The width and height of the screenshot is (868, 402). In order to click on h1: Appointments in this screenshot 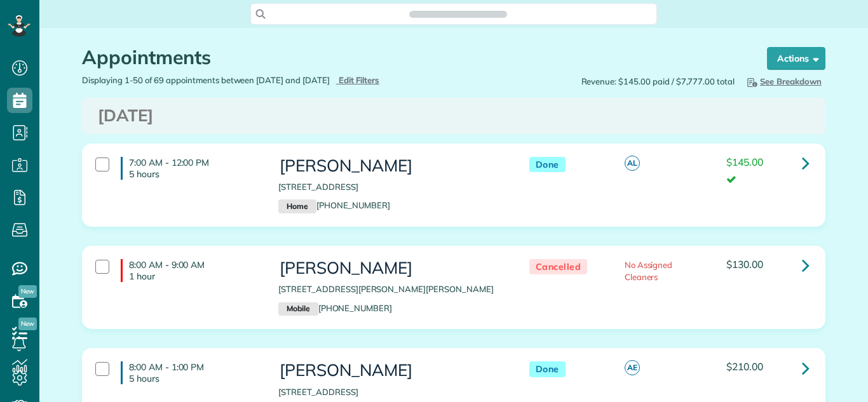, I will do `click(412, 57)`.